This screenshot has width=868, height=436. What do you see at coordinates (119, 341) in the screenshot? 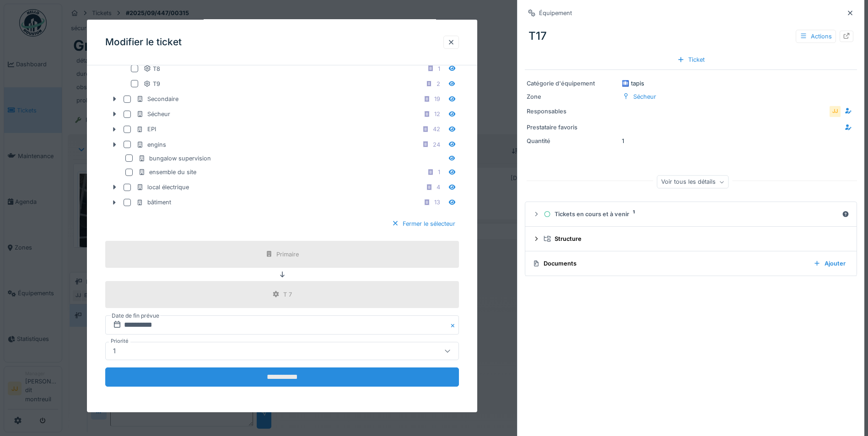
I see `label: Priorité` at bounding box center [119, 341].